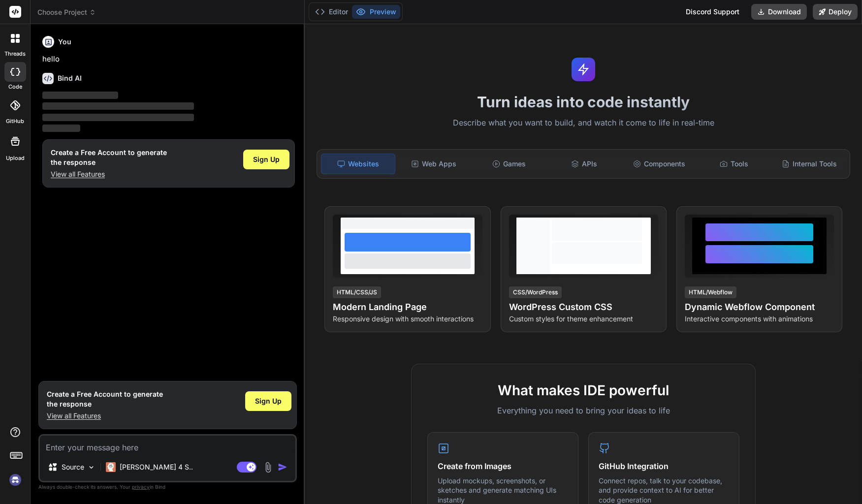  I want to click on h1: Turn ideas into code instantly, so click(583, 102).